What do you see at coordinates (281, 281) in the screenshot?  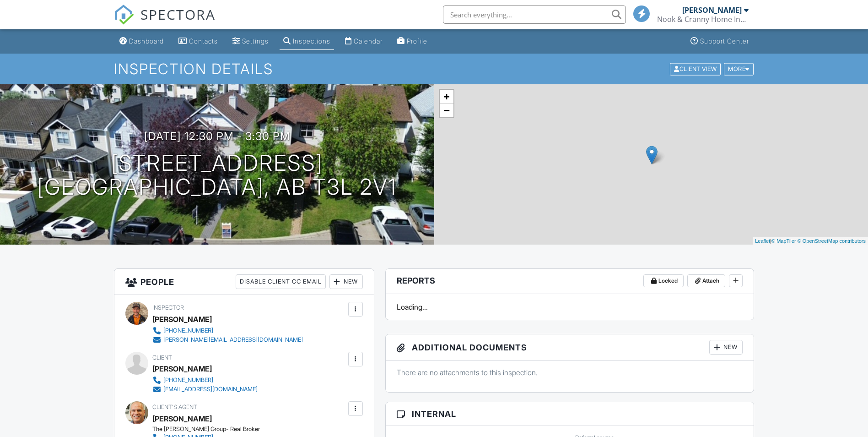 I see `div: Disable Client CC Email` at bounding box center [281, 281].